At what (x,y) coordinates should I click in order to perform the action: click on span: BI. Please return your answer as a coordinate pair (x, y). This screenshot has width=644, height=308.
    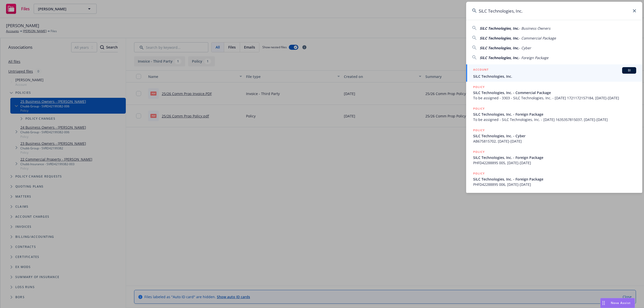
    Looking at the image, I should click on (629, 70).